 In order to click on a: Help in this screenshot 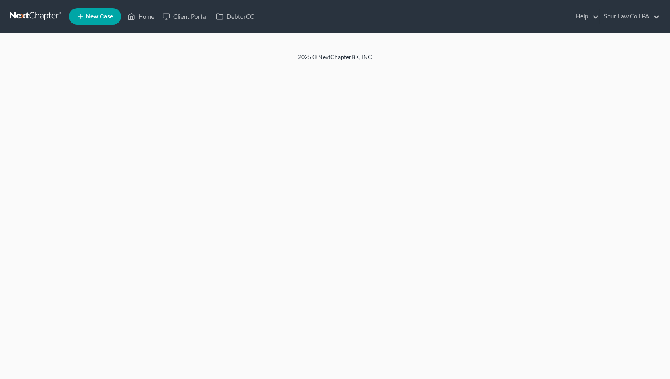, I will do `click(585, 16)`.